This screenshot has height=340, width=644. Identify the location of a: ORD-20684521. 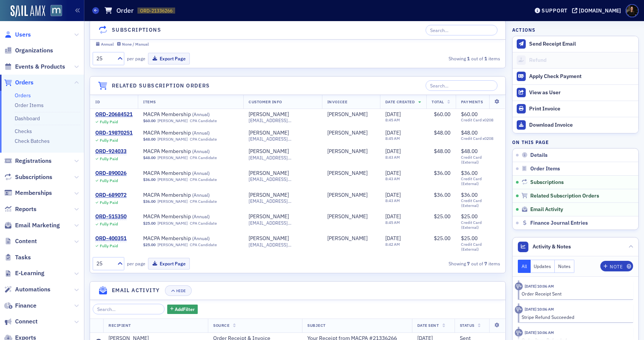
(114, 115).